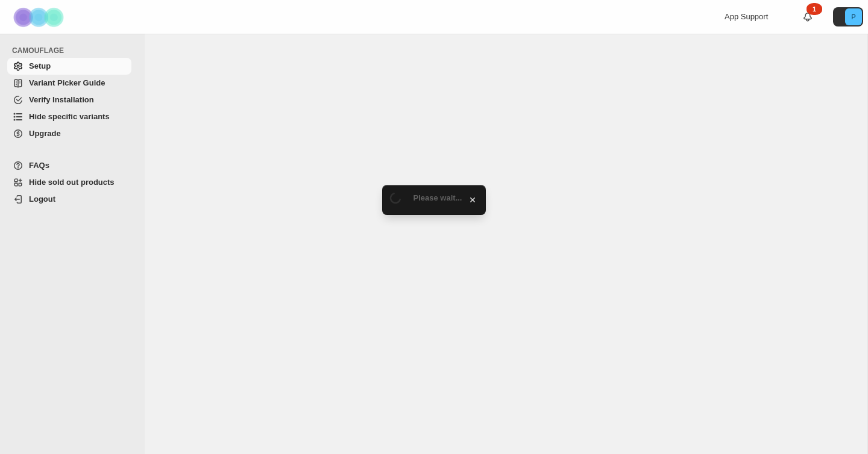  What do you see at coordinates (848, 17) in the screenshot?
I see `button: Avatar with initials P` at bounding box center [848, 17].